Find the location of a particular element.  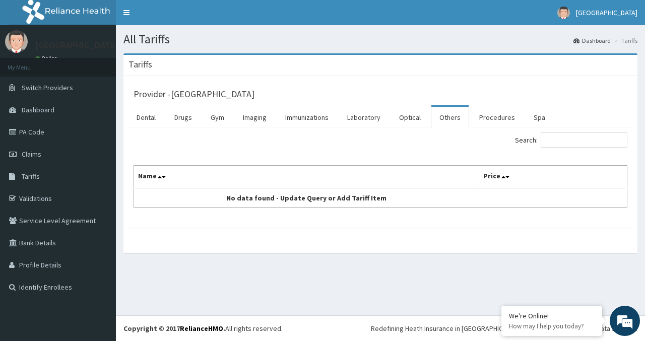

p: How may I help you today? is located at coordinates (551, 326).